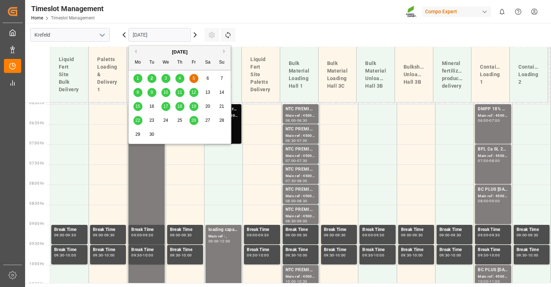 The width and height of the screenshot is (551, 287). What do you see at coordinates (37, 163) in the screenshot?
I see `span: 07:30 Hr` at bounding box center [37, 163].